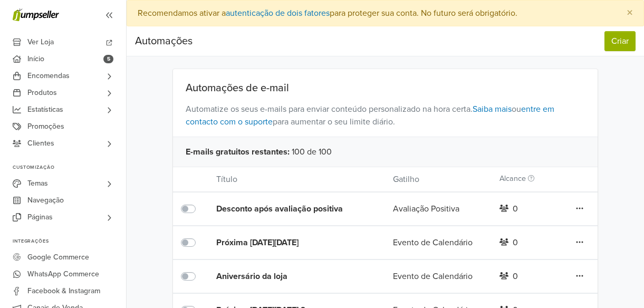 The height and width of the screenshot is (308, 644). Describe the element at coordinates (108, 59) in the screenshot. I see `span: 5` at that location.